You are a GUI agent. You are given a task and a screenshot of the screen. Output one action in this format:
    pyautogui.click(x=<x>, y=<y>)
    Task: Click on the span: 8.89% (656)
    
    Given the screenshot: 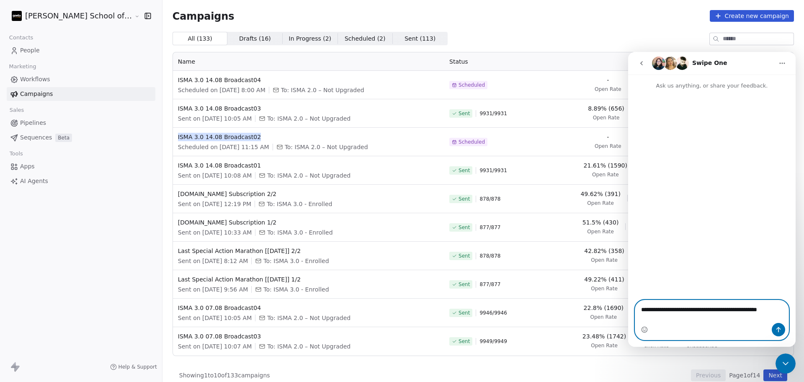 What is the action you would take?
    pyautogui.click(x=606, y=108)
    